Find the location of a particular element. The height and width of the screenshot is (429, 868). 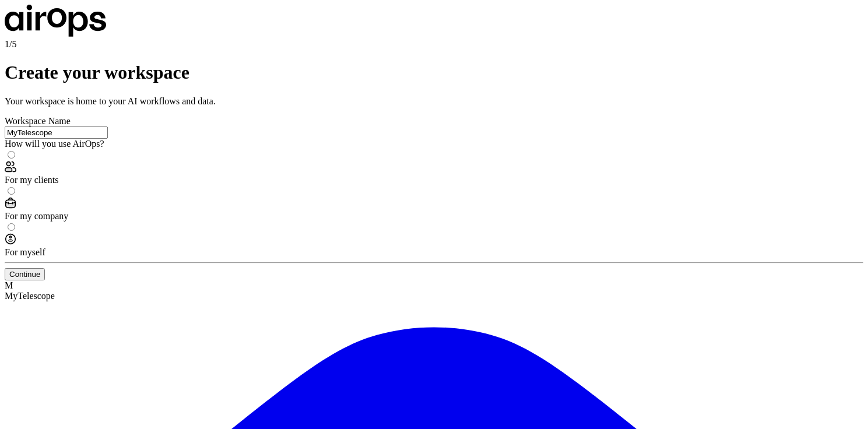

div: MyTelescope is located at coordinates (434, 296).